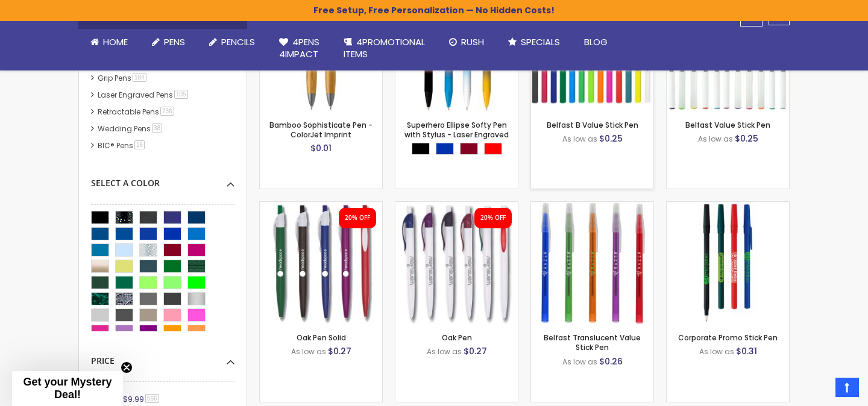 The image size is (868, 406). What do you see at coordinates (143, 95) in the screenshot?
I see `a: Laser Engraved Pens105` at bounding box center [143, 95].